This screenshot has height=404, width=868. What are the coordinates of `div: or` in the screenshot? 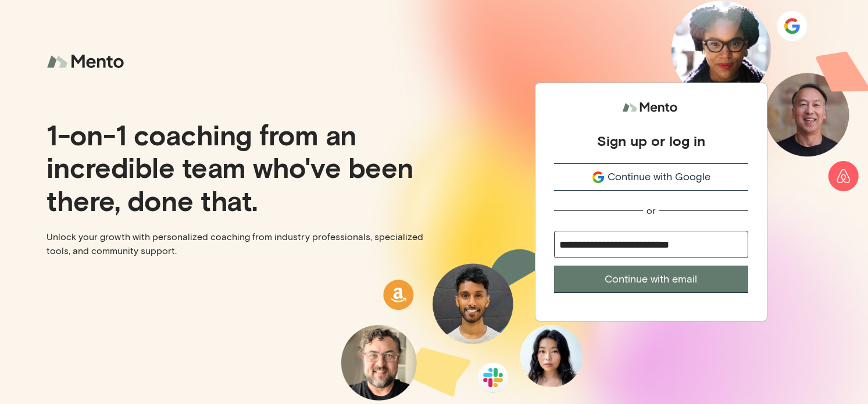 It's located at (651, 210).